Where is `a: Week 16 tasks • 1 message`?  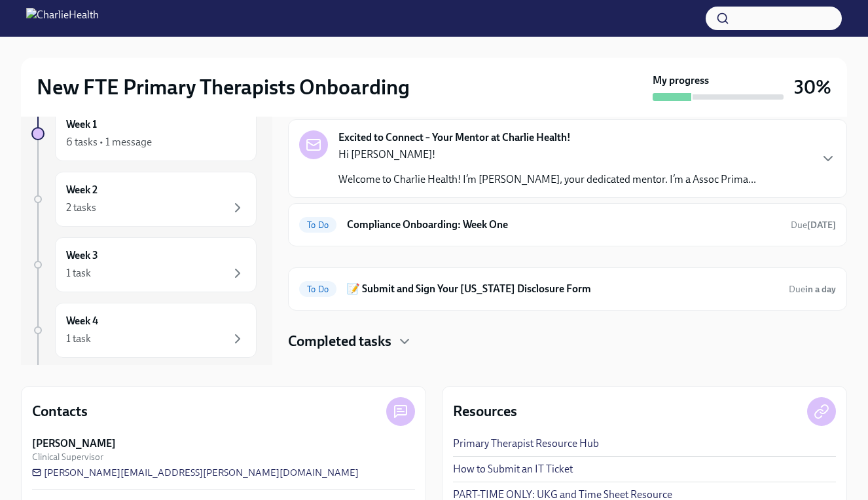
a: Week 16 tasks • 1 message is located at coordinates (145, 133).